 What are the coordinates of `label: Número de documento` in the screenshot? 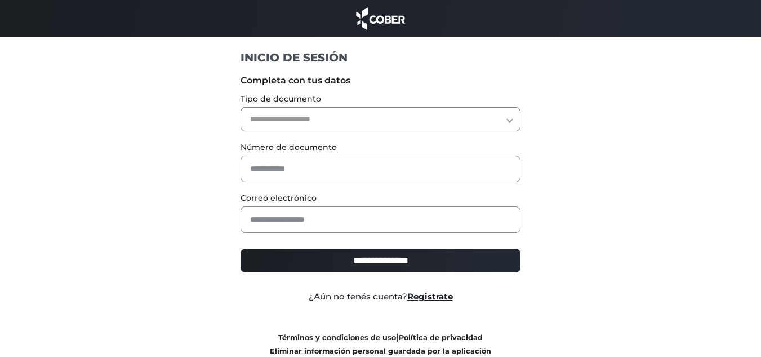 It's located at (380, 147).